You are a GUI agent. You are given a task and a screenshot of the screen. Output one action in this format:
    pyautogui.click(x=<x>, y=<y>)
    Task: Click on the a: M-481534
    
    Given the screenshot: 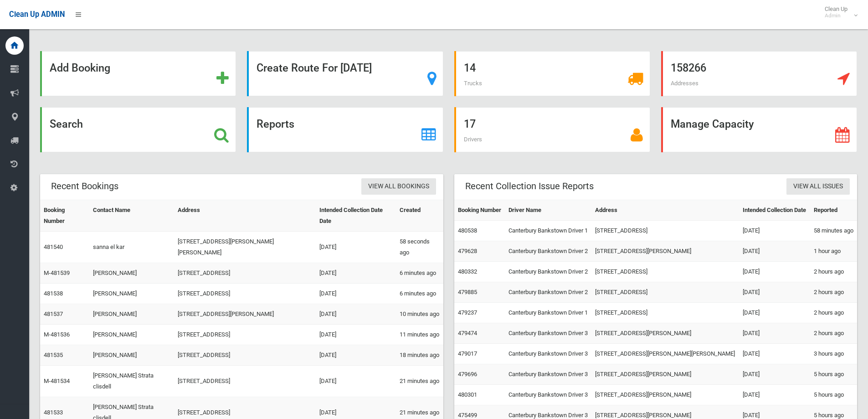 What is the action you would take?
    pyautogui.click(x=57, y=381)
    